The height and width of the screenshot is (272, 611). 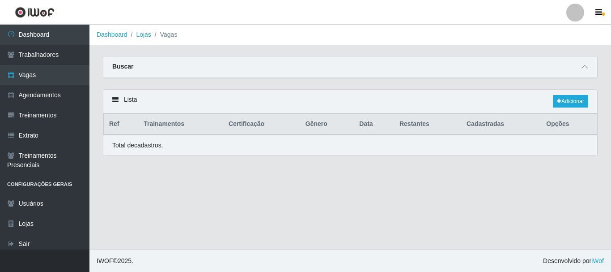 I want to click on th: Certificação, so click(x=262, y=124).